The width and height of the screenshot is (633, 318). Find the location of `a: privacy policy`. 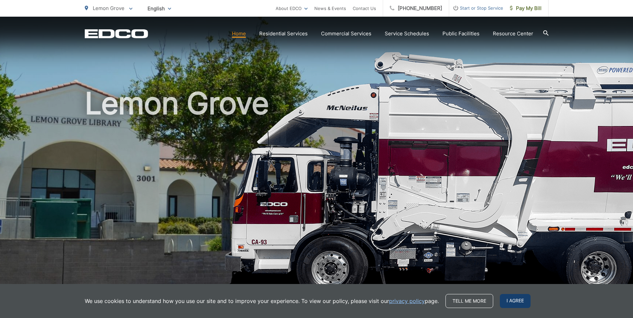

a: privacy policy is located at coordinates (407, 301).